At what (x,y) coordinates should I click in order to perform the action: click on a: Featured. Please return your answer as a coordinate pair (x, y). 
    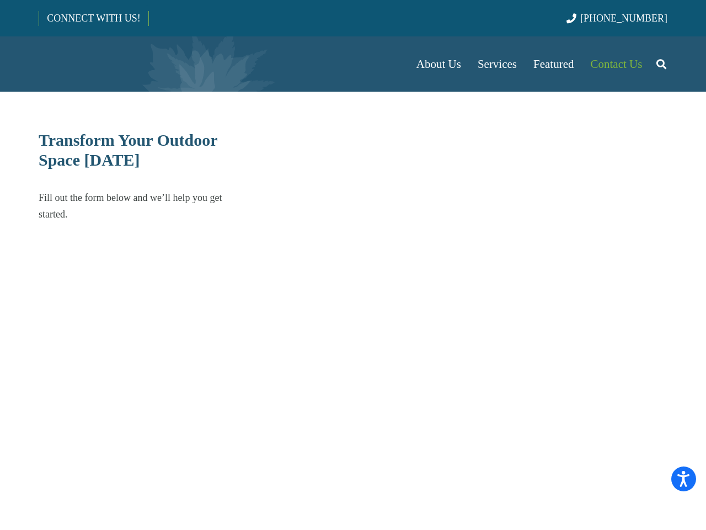
    Looking at the image, I should click on (553, 64).